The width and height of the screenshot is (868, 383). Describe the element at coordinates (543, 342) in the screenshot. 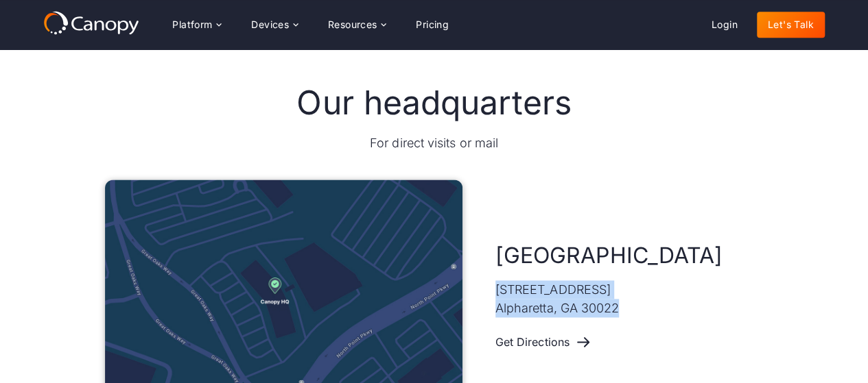

I see `a: Get Directions` at that location.